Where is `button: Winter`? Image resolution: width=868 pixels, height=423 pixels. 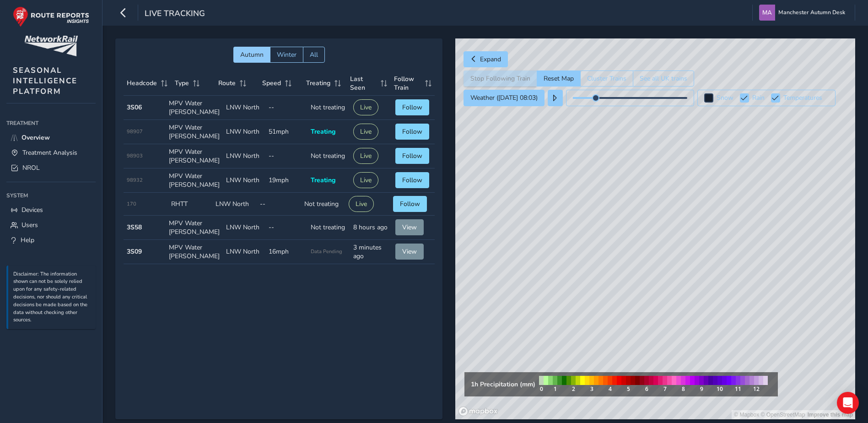
button: Winter is located at coordinates (286, 55).